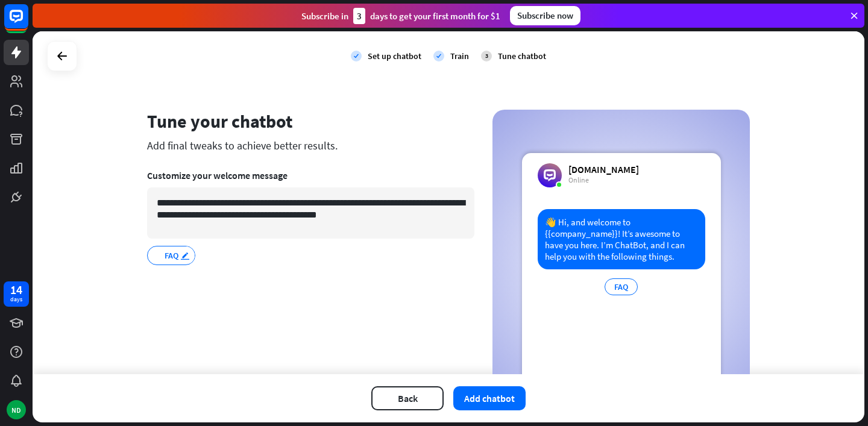 The height and width of the screenshot is (426, 868). Describe the element at coordinates (407, 399) in the screenshot. I see `button: Back` at that location.